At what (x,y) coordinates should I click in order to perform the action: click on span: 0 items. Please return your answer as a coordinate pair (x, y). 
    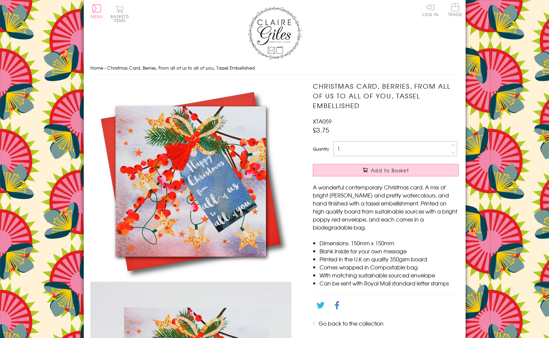
    Looking at the image, I should click on (121, 18).